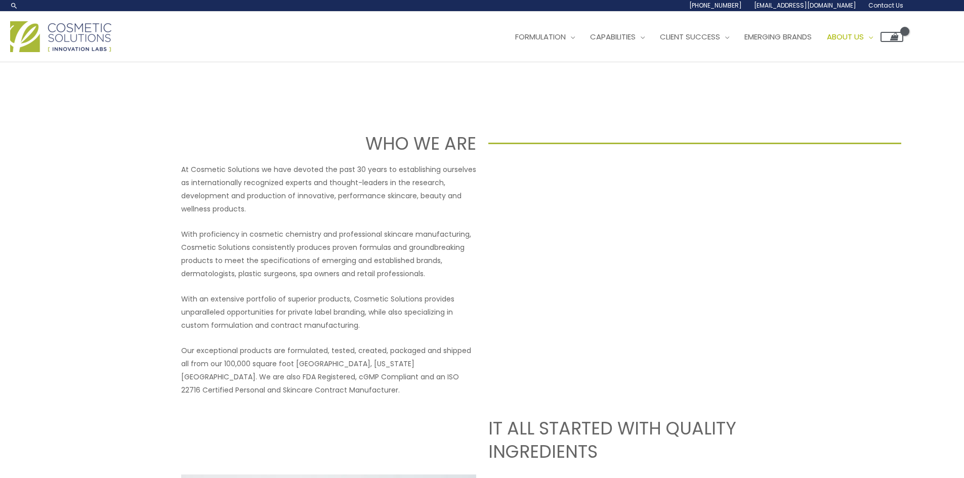  What do you see at coordinates (545, 37) in the screenshot?
I see `a: Formulation` at bounding box center [545, 37].